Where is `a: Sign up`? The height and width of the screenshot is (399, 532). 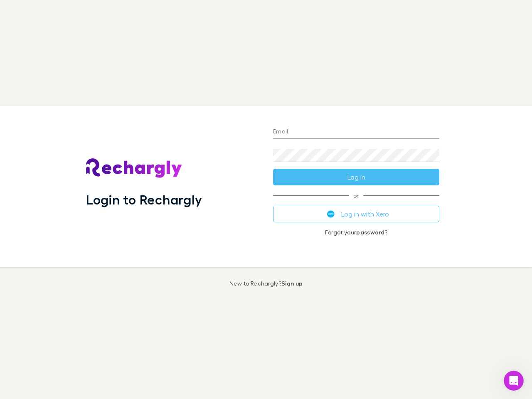
a: Sign up is located at coordinates (292, 283).